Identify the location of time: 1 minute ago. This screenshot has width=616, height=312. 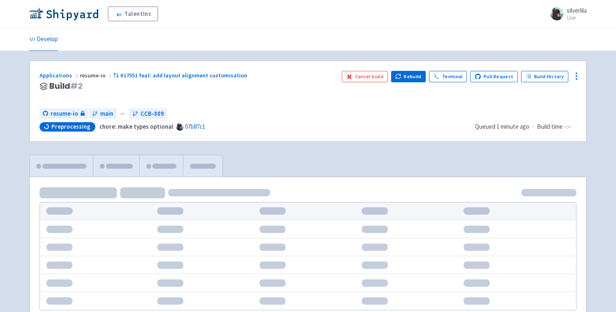
(513, 126).